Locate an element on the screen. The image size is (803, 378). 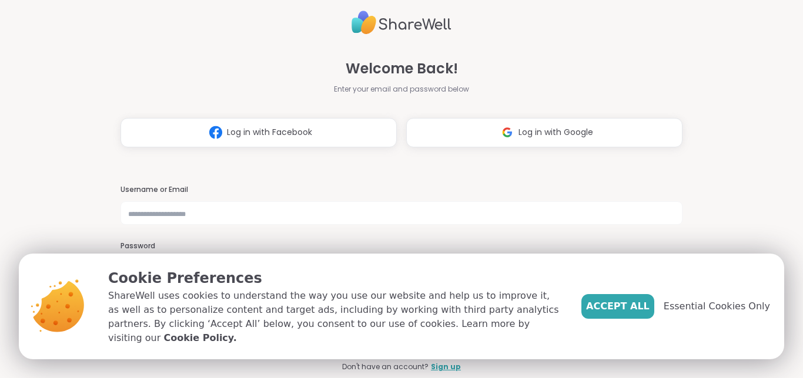
span: Essential Cookies Only is located at coordinates (716, 307).